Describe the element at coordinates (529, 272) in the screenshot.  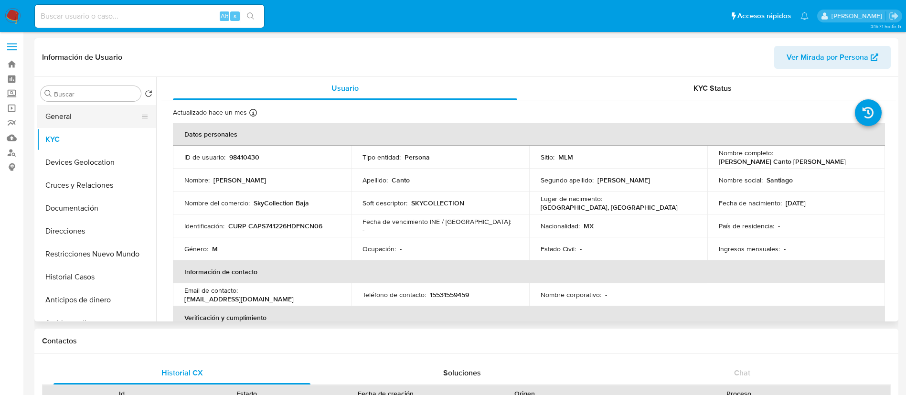
I see `th: Información de contacto` at that location.